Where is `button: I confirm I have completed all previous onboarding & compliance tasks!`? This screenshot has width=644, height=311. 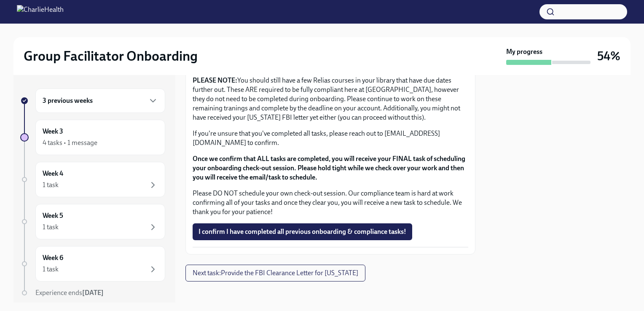 button: I confirm I have completed all previous onboarding & compliance tasks! is located at coordinates (302, 232).